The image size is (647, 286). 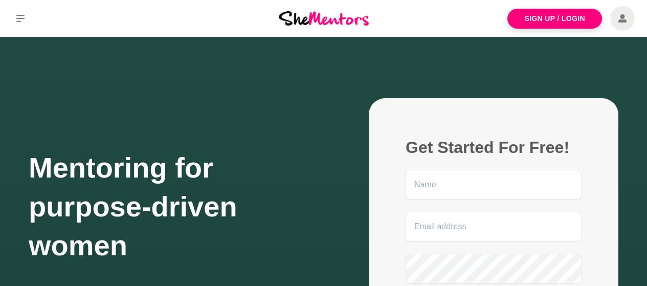 What do you see at coordinates (494, 185) in the screenshot?
I see `input: Name` at bounding box center [494, 185].